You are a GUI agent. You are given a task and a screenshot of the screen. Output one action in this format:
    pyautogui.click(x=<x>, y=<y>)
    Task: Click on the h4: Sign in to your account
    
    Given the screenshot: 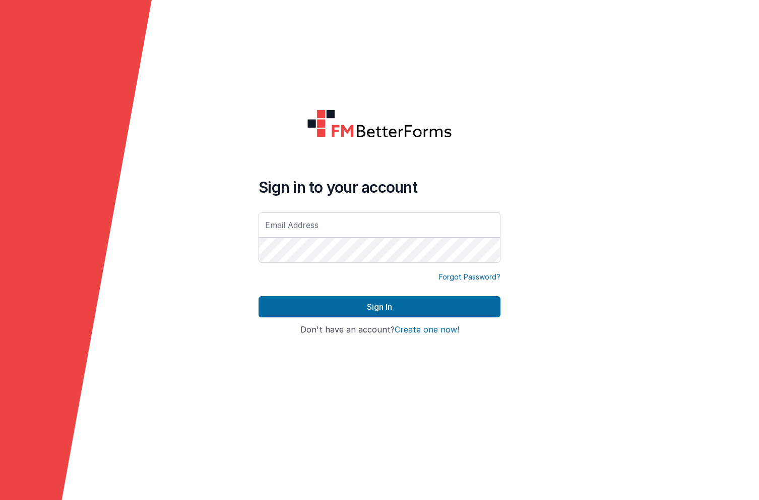 What is the action you would take?
    pyautogui.click(x=380, y=187)
    